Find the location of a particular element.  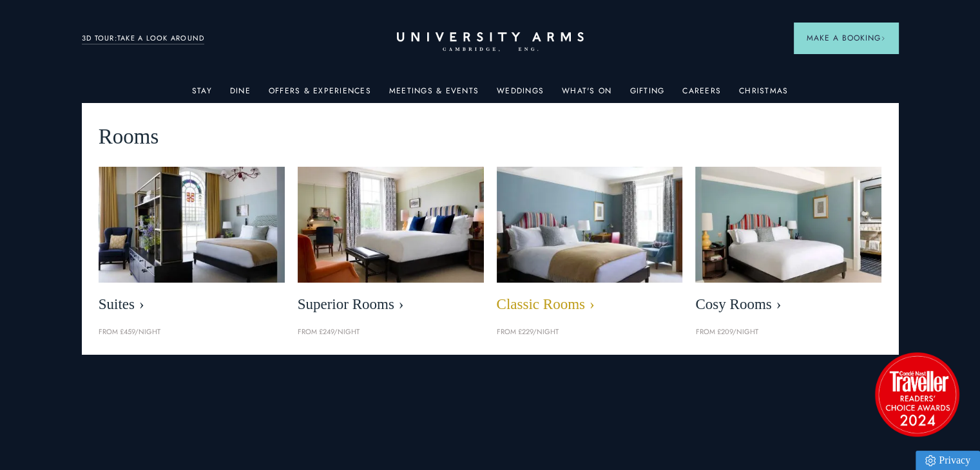

img: image-0c4e569bfe2498b75de12d7d88bf10a1f5f839d4-400x250-jpg is located at coordinates (788, 225).